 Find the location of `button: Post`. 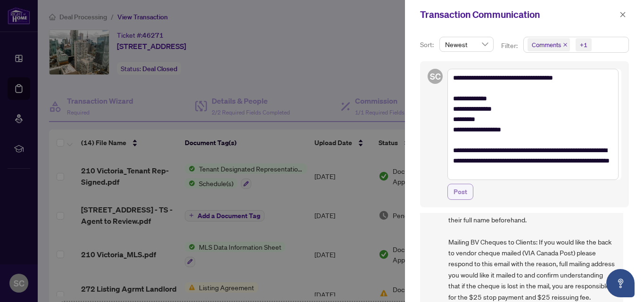

button: Post is located at coordinates (460, 192).